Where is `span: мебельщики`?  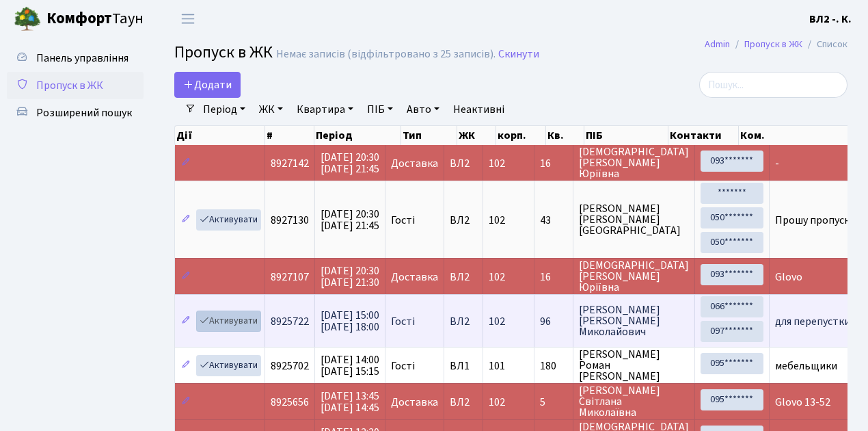
span: мебельщики is located at coordinates (806, 366).